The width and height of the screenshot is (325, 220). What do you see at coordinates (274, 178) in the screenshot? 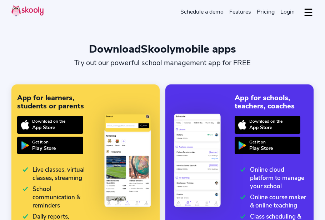
I see `div: Online cloud platform to manage your school` at bounding box center [274, 178].